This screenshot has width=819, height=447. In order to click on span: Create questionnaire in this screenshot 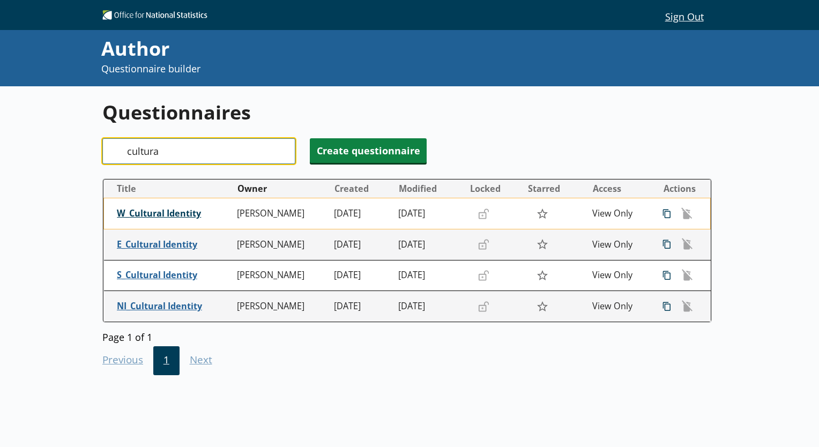, I will do `click(368, 151)`.